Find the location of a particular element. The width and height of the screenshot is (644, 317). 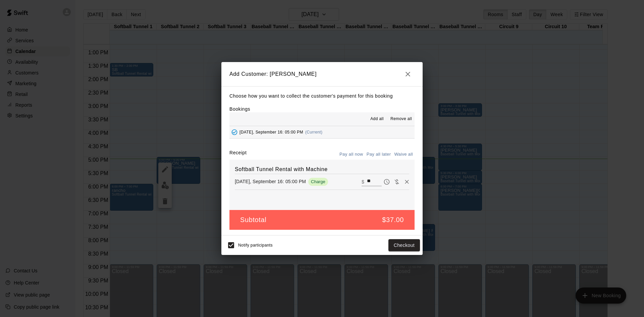

span: Waive payment is located at coordinates (397, 181).